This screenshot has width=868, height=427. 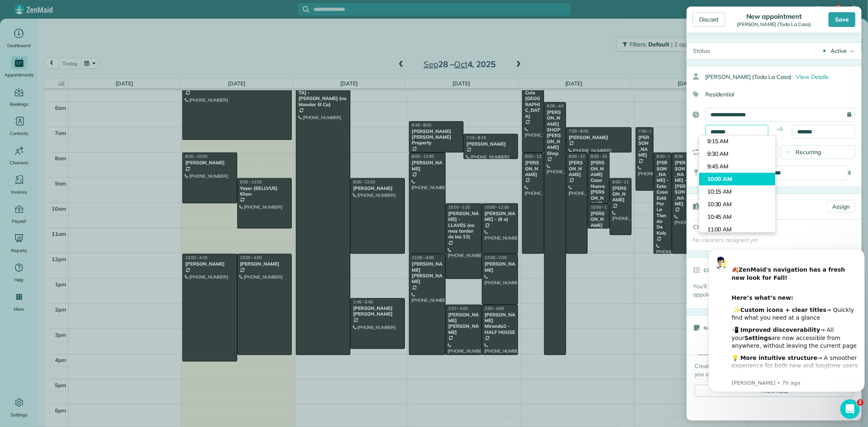 I want to click on span: 2, so click(x=860, y=402).